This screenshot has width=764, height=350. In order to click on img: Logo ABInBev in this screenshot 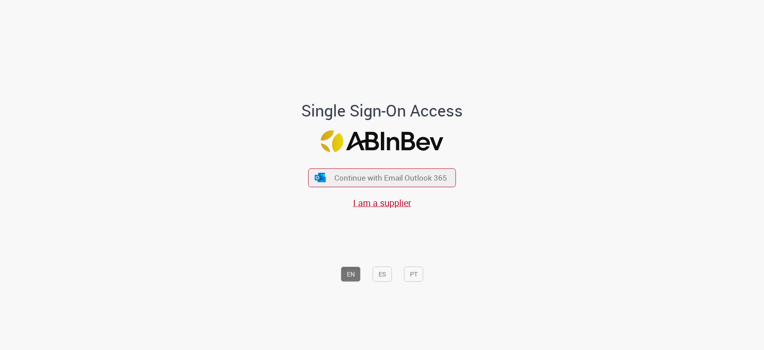, I will do `click(382, 141)`.